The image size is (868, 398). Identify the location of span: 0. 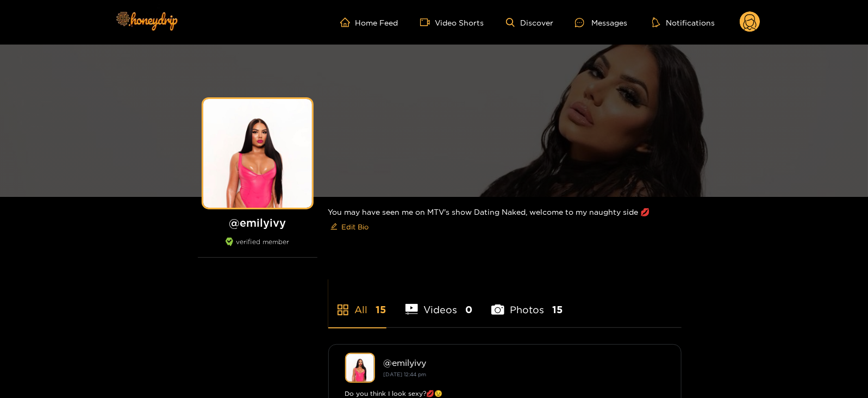
(468, 310).